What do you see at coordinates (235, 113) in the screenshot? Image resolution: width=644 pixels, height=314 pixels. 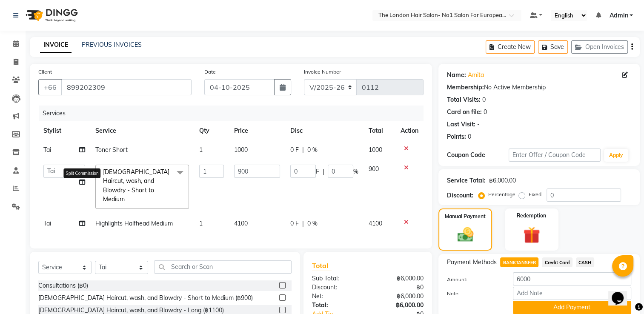 I see `div: Services` at bounding box center [235, 113].